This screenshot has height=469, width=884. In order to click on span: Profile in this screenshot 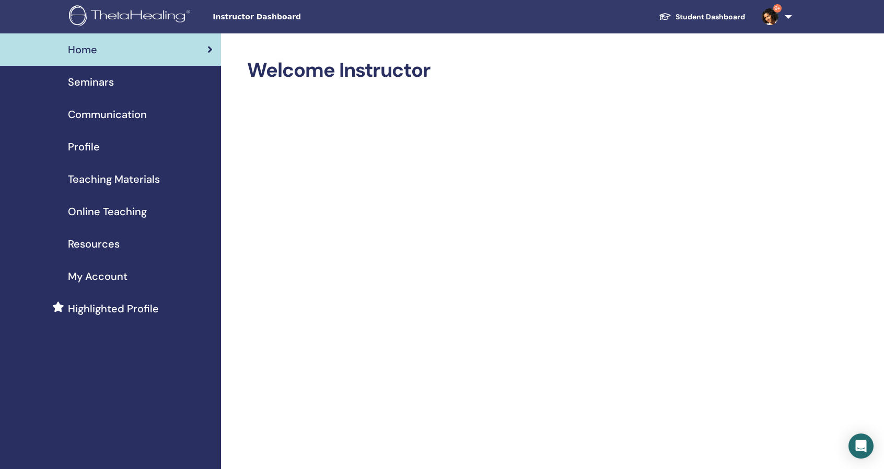, I will do `click(84, 147)`.